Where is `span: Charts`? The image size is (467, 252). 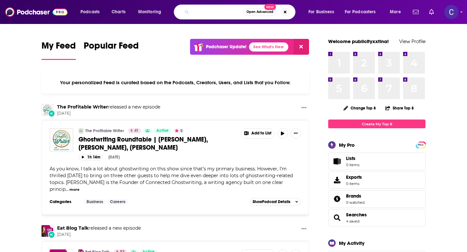 span: Charts is located at coordinates (118, 12).